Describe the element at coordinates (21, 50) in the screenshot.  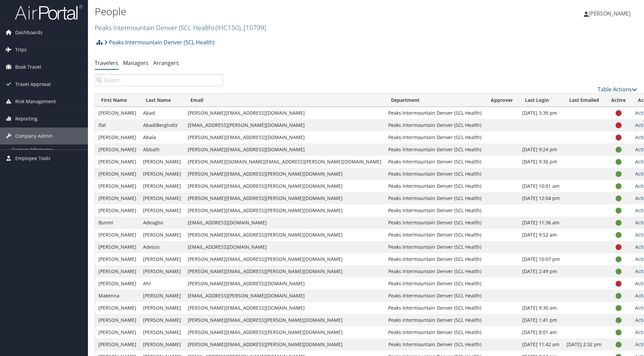
I see `span: Trips` at that location.